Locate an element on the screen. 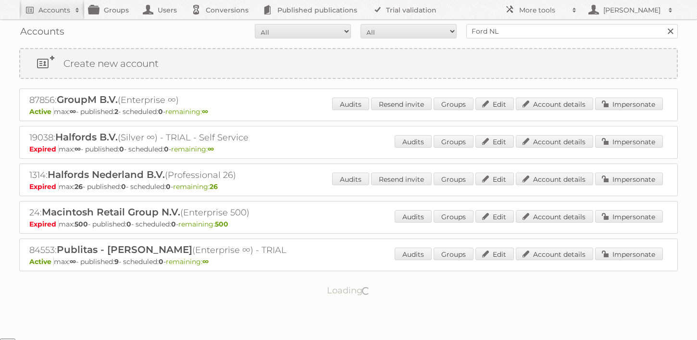 This screenshot has height=340, width=697. strong: 2 is located at coordinates (116, 111).